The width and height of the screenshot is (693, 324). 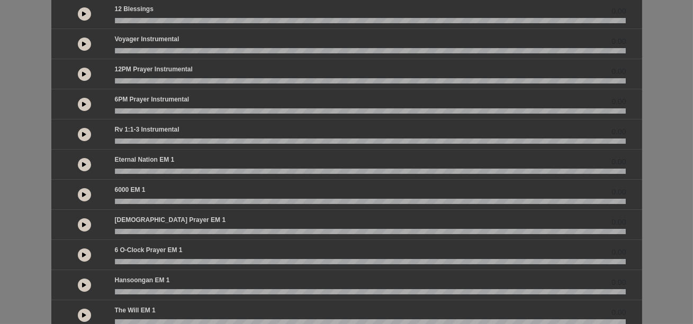 I want to click on p: Rv 1:1-3 Instrumental, so click(x=361, y=130).